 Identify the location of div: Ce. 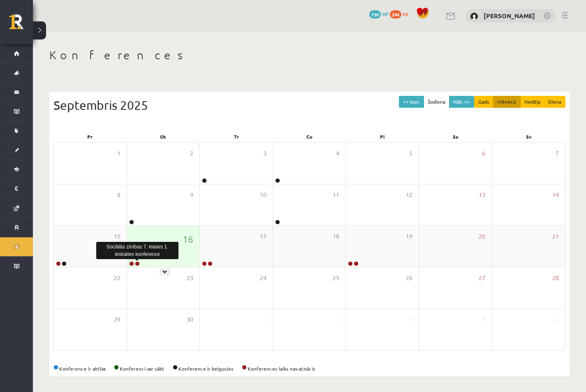
(309, 137).